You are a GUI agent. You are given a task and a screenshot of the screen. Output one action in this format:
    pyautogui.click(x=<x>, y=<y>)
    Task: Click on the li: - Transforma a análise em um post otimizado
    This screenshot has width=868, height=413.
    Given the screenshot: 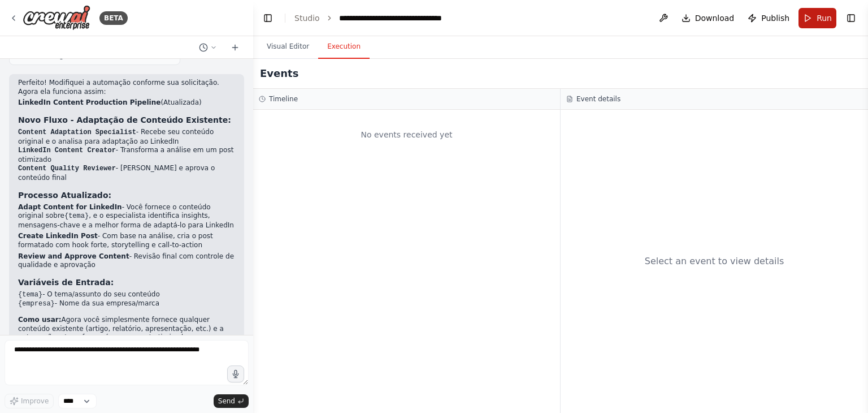 What is the action you would take?
    pyautogui.click(x=127, y=155)
    